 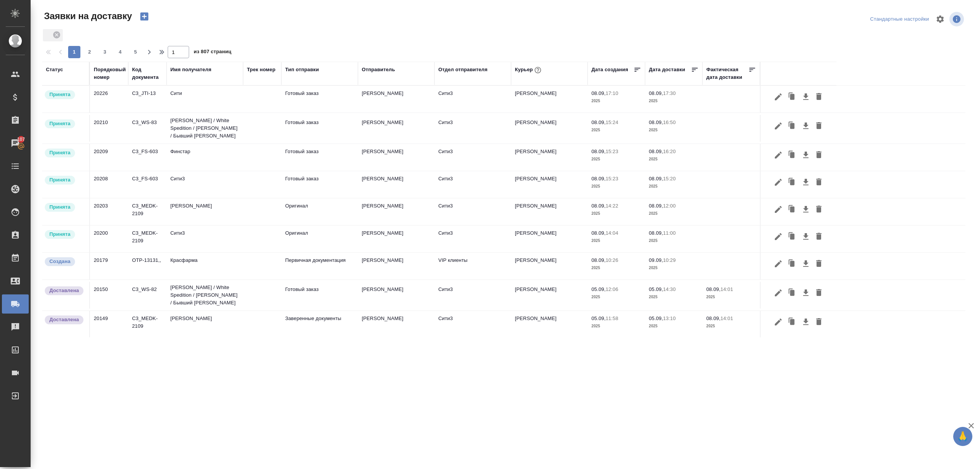 What do you see at coordinates (670, 151) in the screenshot?
I see `p: 16:20` at bounding box center [670, 151].